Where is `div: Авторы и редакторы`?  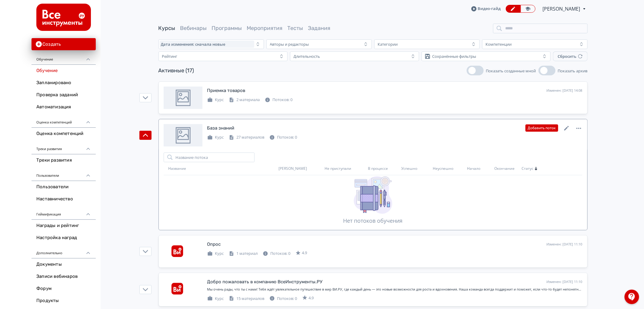
div: Авторы и редакторы is located at coordinates (289, 44).